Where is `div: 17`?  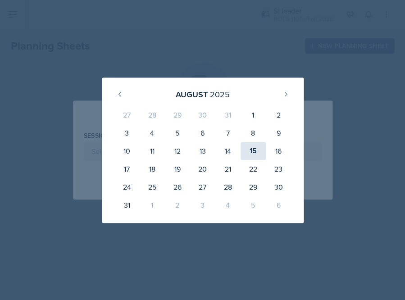 div: 17 is located at coordinates (127, 169).